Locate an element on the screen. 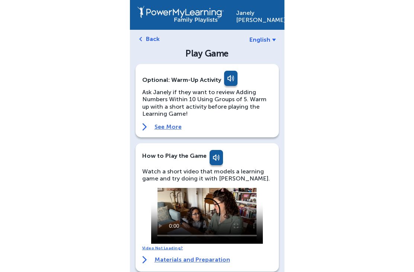  a: Back is located at coordinates (153, 39).